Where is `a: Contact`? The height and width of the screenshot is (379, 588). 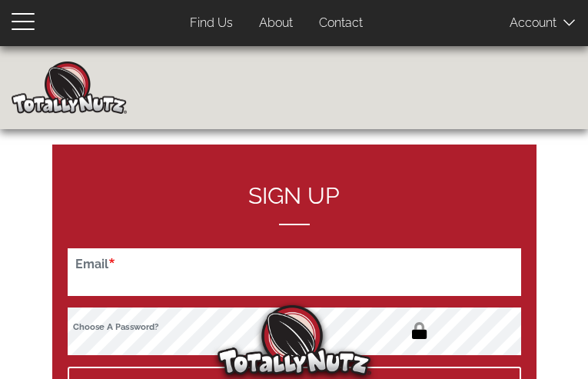 a: Contact is located at coordinates (340, 23).